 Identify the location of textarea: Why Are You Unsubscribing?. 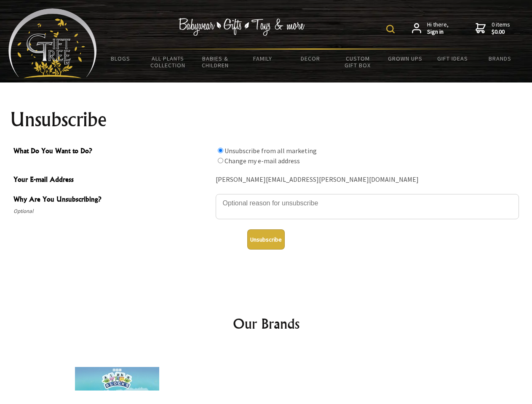
(367, 207).